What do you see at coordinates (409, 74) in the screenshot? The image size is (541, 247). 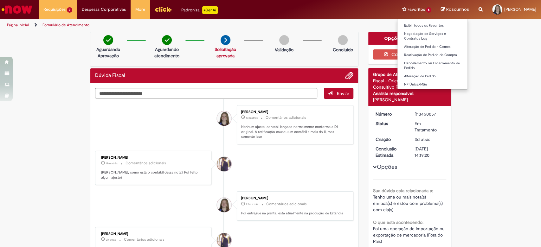 I see `div: Grupo de Atribuição:` at bounding box center [409, 74].